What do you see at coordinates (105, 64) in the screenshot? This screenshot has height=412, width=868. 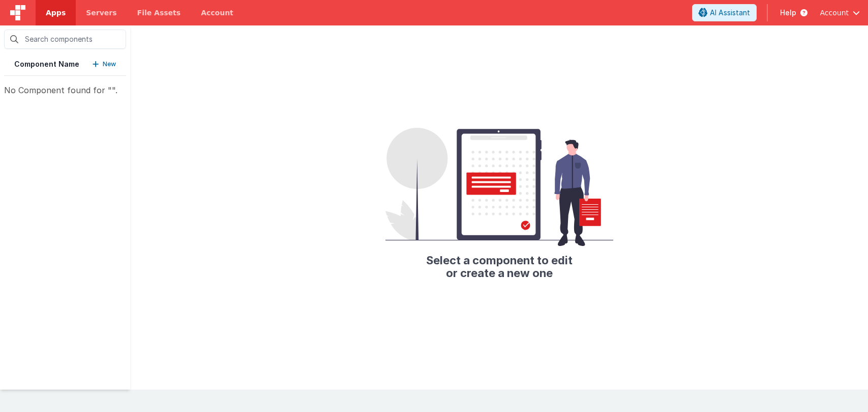 I see `button: New` at bounding box center [105, 64].